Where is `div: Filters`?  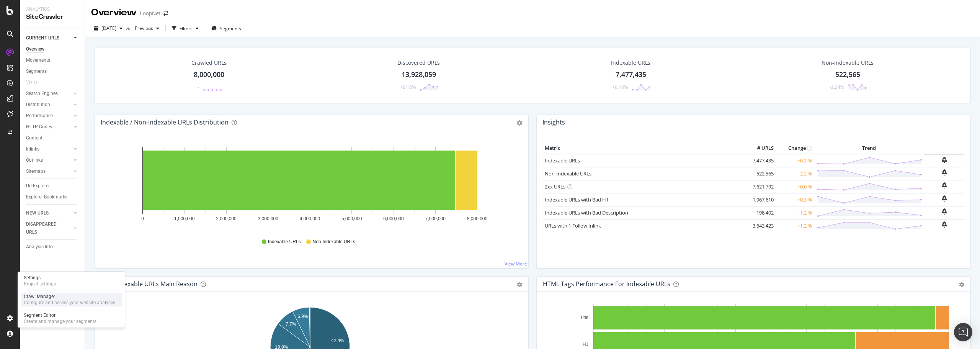 div: Filters is located at coordinates (186, 28).